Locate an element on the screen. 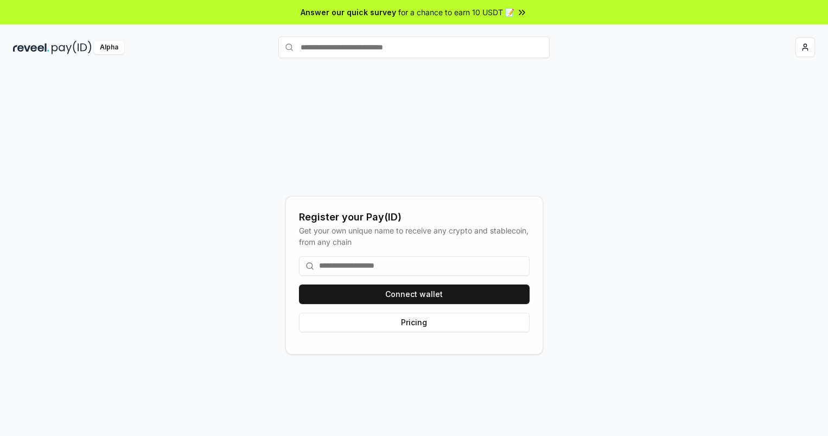 The width and height of the screenshot is (828, 436). span: for a chance to earn 10 USDT 📝 is located at coordinates (456, 12).